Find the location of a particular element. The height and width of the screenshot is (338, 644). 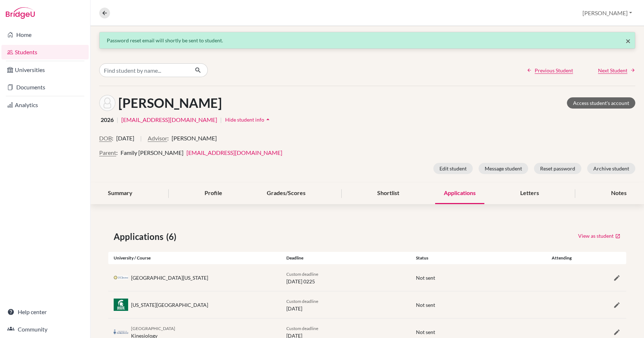

a: Previous Student is located at coordinates (550, 70).